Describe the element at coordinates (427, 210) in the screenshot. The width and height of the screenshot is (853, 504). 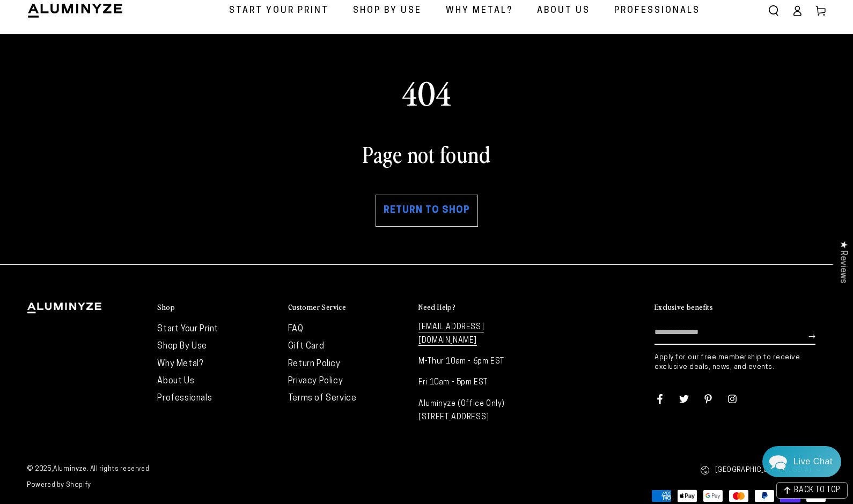
I see `a: Return to shop` at that location.